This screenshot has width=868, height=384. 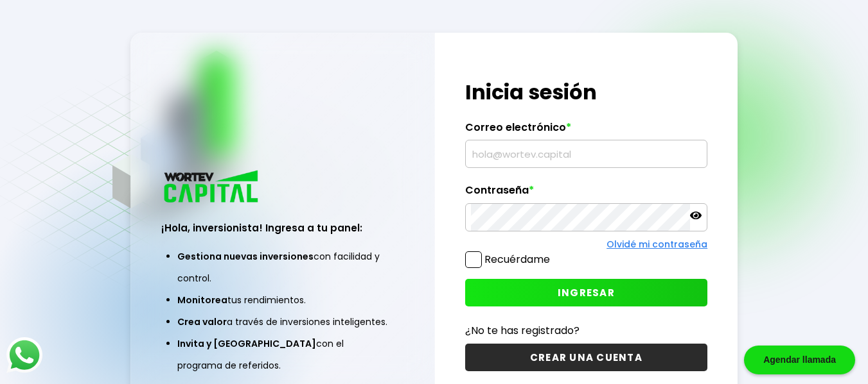 I want to click on div: Agendar llamada, so click(x=799, y=360).